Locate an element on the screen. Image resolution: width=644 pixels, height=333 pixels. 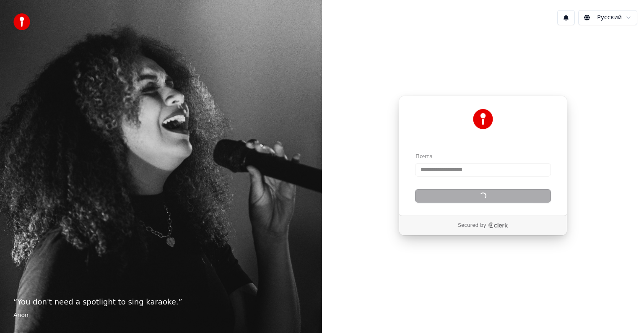
footer: Anon is located at coordinates (161, 315).